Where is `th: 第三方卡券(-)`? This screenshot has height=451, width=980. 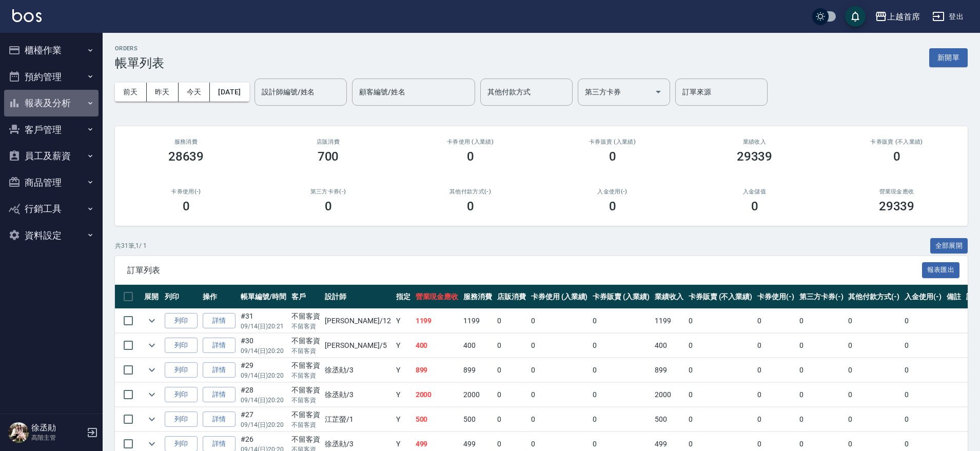
th: 第三方卡券(-) is located at coordinates (822, 297).